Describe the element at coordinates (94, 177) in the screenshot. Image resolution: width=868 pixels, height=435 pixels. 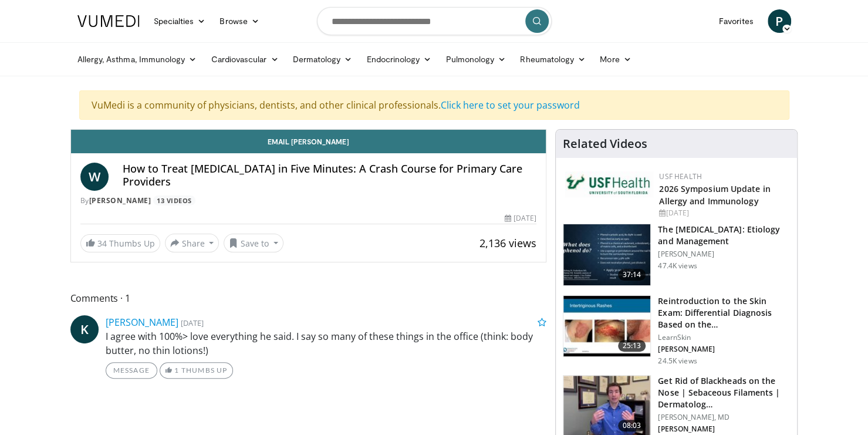
I see `a: W` at that location.